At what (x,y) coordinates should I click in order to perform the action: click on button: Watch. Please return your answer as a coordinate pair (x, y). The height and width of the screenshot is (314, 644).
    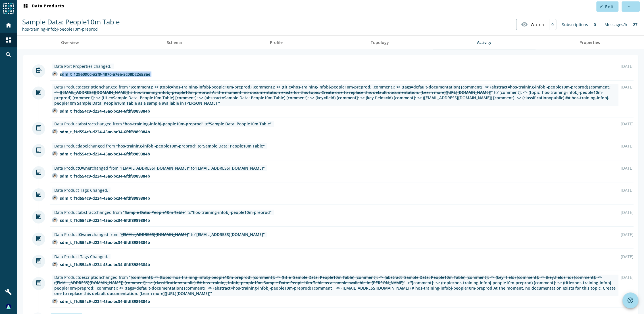
    Looking at the image, I should click on (533, 25).